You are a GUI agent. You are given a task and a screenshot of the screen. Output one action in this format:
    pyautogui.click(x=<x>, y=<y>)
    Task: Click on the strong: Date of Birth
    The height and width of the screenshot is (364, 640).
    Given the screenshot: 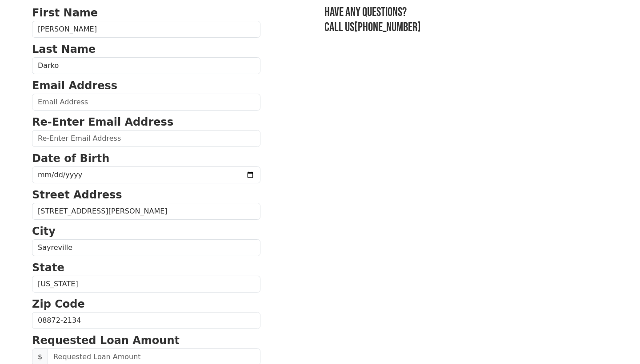 What is the action you would take?
    pyautogui.click(x=71, y=159)
    